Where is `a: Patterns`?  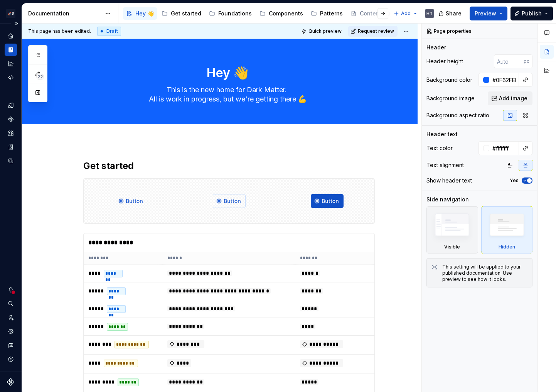 a: Patterns is located at coordinates (327, 13).